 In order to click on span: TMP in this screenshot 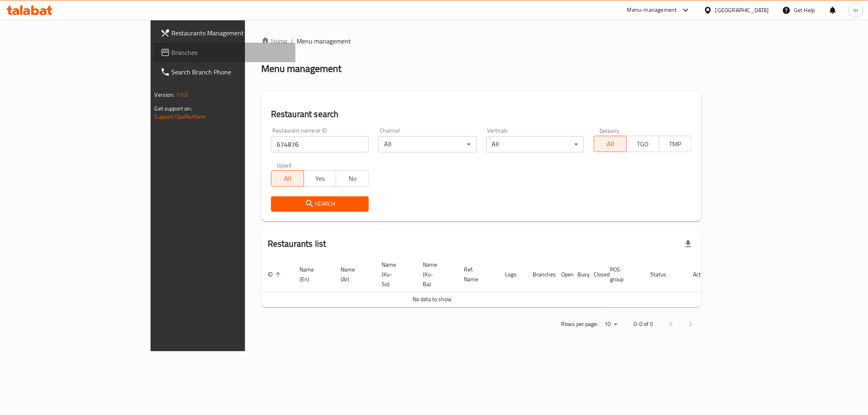, I will do `click(676, 144)`.